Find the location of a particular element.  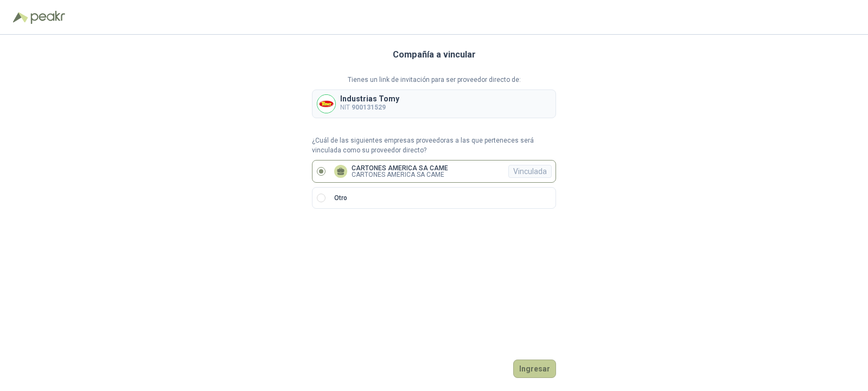

p: Industrias Tomy is located at coordinates (369, 99).